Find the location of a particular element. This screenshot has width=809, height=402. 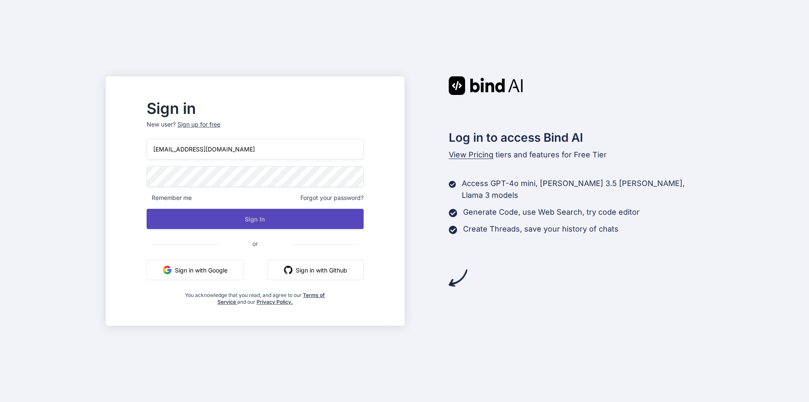

p: Create Threads, save your history of chats is located at coordinates (541, 229).